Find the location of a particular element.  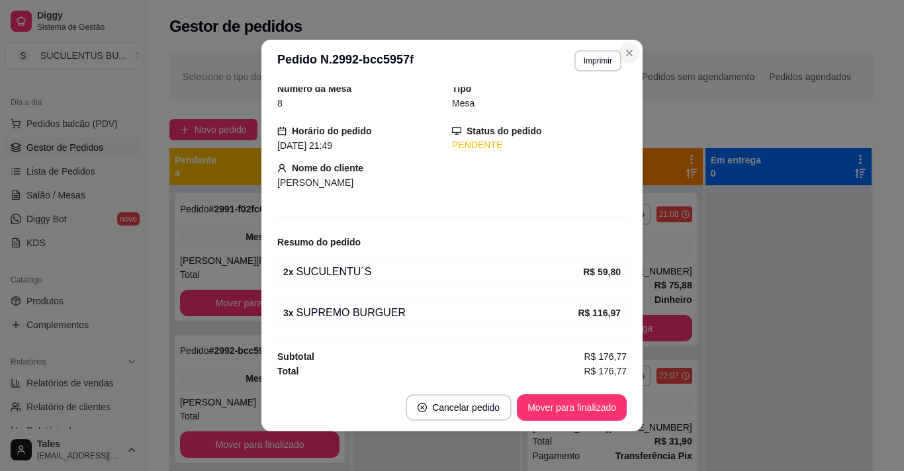

strong: Total is located at coordinates (288, 371).